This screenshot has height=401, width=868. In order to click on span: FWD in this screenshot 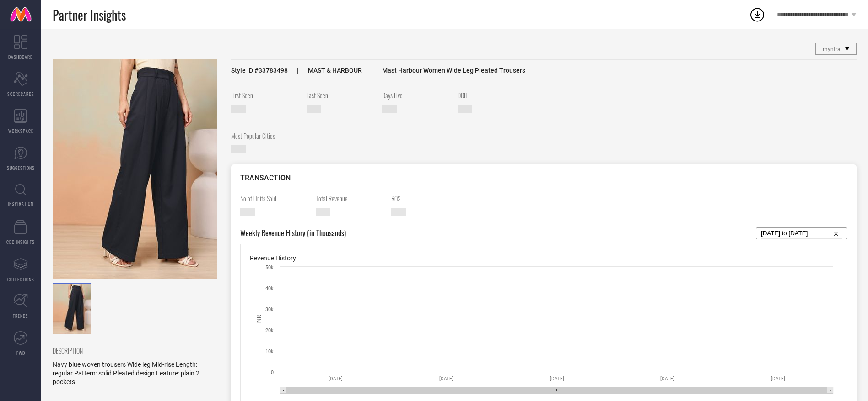, I will do `click(20, 353)`.